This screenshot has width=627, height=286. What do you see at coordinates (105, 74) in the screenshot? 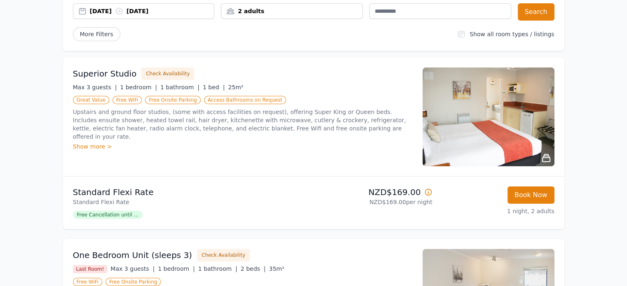
I see `h3: Superior Studio` at bounding box center [105, 74].